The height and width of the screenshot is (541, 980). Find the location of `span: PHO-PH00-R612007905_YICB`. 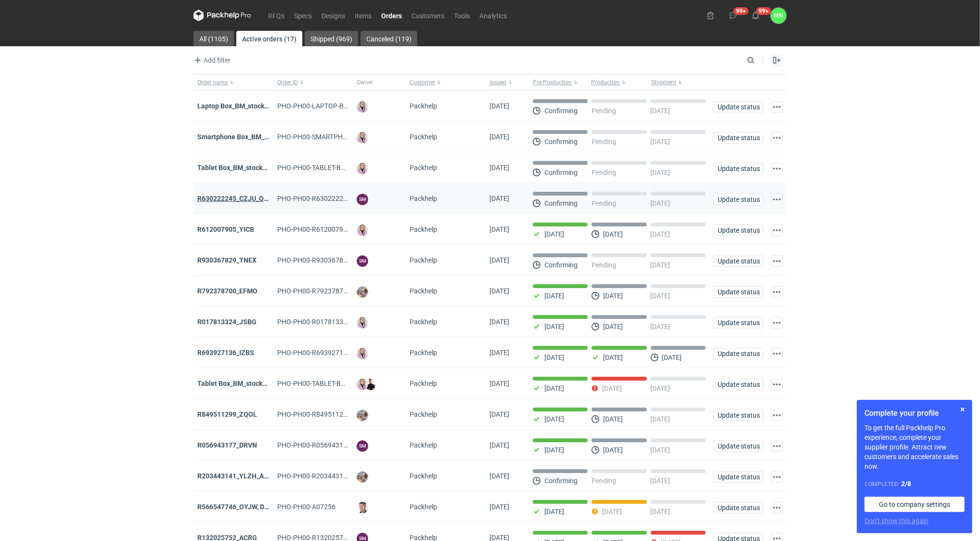

span: PHO-PH00-R612007905_YICB is located at coordinates (323, 229).